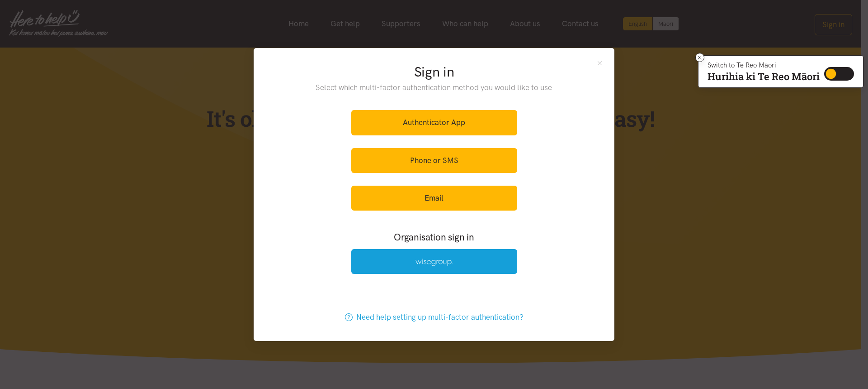 The width and height of the screenshot is (868, 389). I want to click on h2: Sign in, so click(434, 72).